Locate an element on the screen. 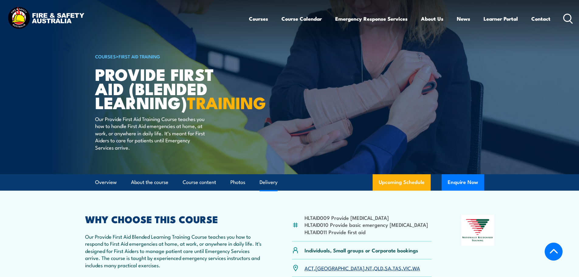  p: Our Provide First Aid Blended Learning Training Course teaches you how to respond to First Aid em... is located at coordinates (174, 251).